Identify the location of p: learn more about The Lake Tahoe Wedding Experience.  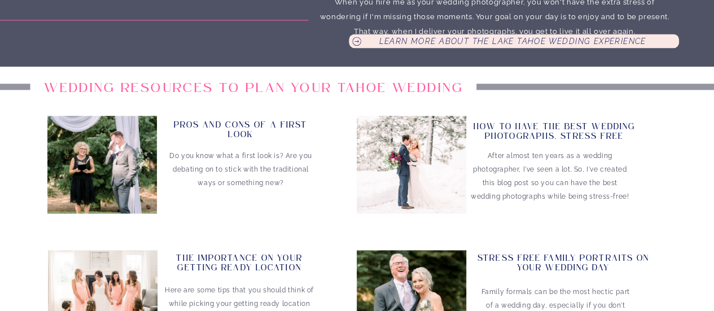
(513, 42).